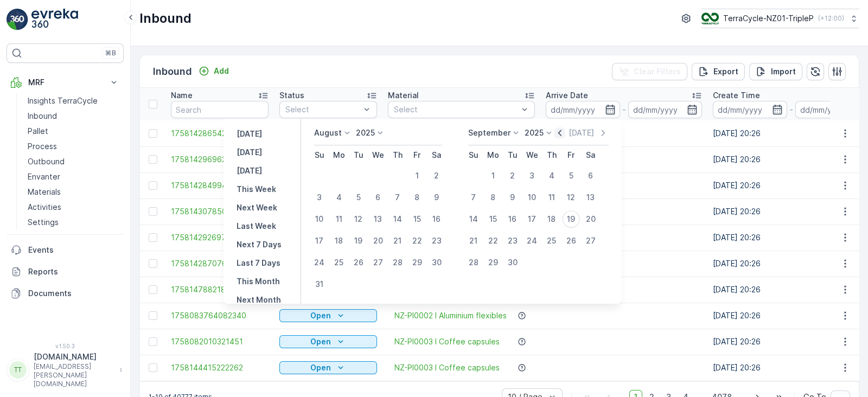  What do you see at coordinates (591, 219) in the screenshot?
I see `div: 20` at bounding box center [591, 219].